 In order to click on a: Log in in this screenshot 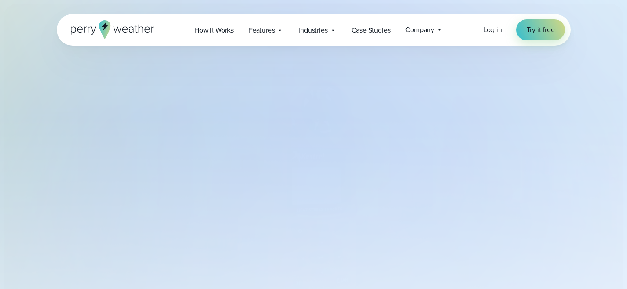, I will do `click(492, 30)`.